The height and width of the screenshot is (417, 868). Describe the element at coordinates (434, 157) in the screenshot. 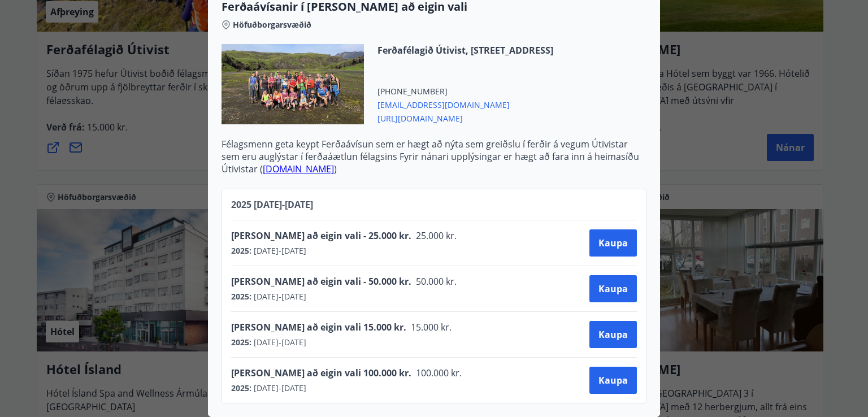

I see `p: Félagsmenn geta keypt Ferðaávísun sem er hægt að nýta sem greiðslu í ferðir á vegum Útivistar sem...` at that location.